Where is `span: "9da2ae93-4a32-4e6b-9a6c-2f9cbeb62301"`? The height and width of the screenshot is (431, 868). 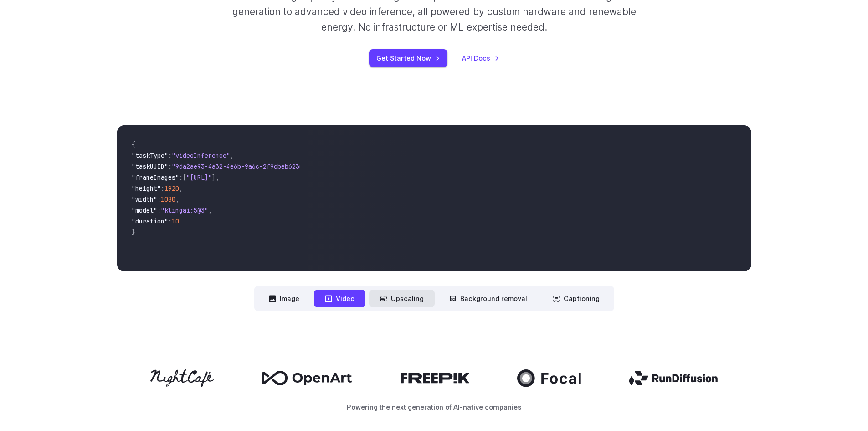
span: "9da2ae93-4a32-4e6b-9a6c-2f9cbeb62301" is located at coordinates (241, 166).